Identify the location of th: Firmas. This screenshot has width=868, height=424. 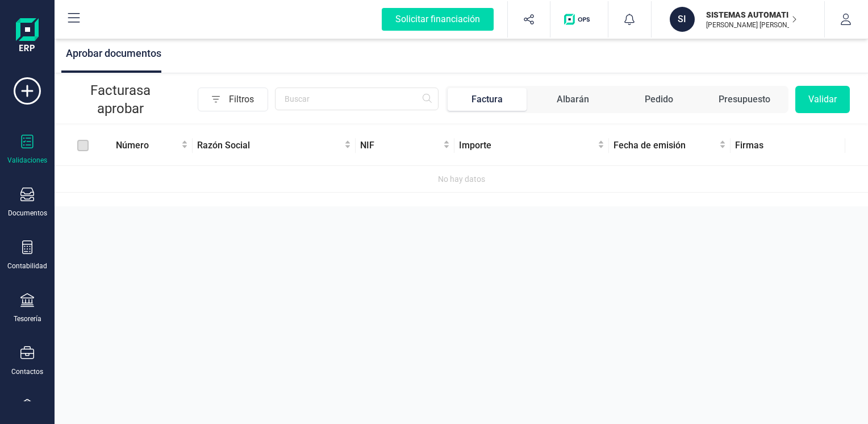
(788, 146).